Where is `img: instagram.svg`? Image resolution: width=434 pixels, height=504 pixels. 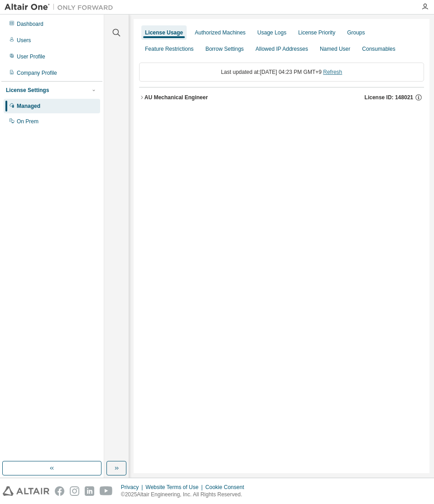
img: instagram.svg is located at coordinates (74, 491).